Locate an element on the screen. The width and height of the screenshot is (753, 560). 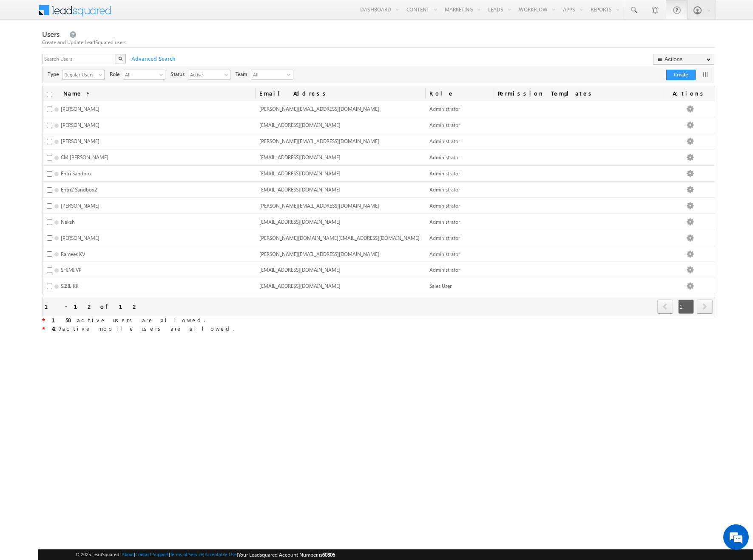
span: Sales User is located at coordinates (440, 286).